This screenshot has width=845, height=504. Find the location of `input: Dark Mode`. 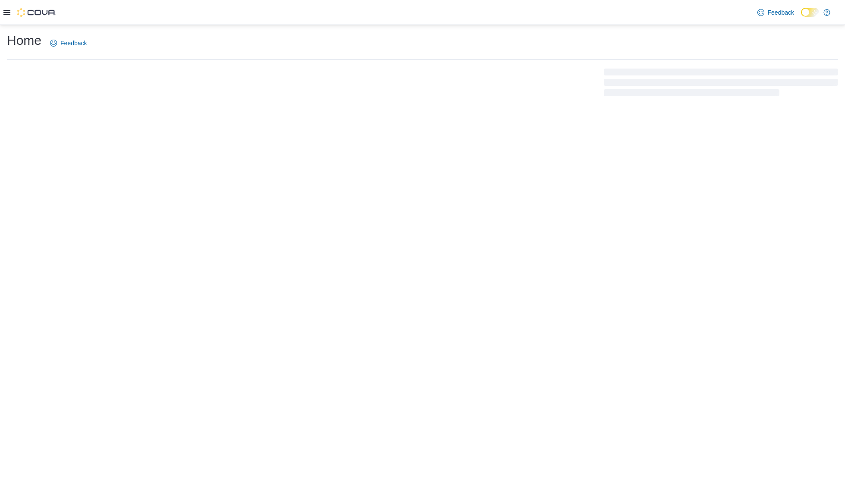

input: Dark Mode is located at coordinates (810, 12).